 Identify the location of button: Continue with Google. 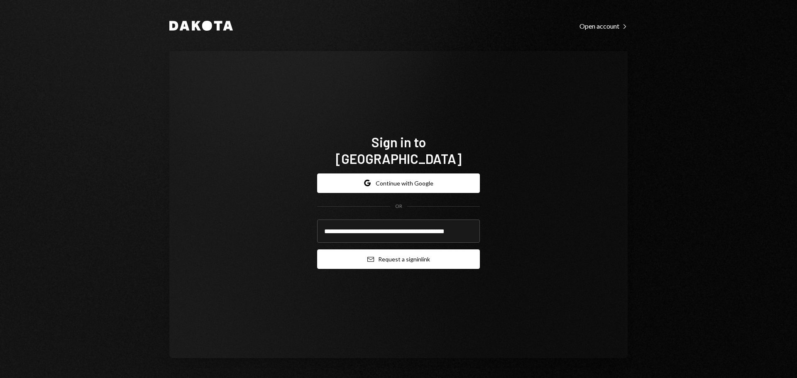
(398, 183).